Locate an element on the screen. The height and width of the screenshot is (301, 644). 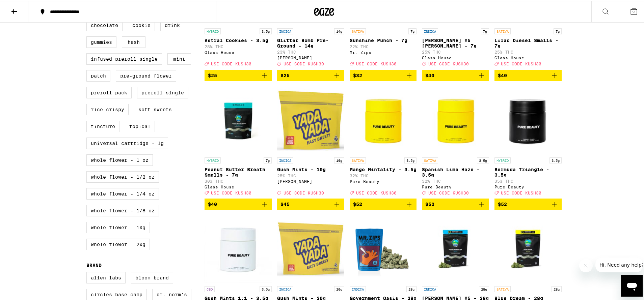
label: Topical is located at coordinates (140, 125).